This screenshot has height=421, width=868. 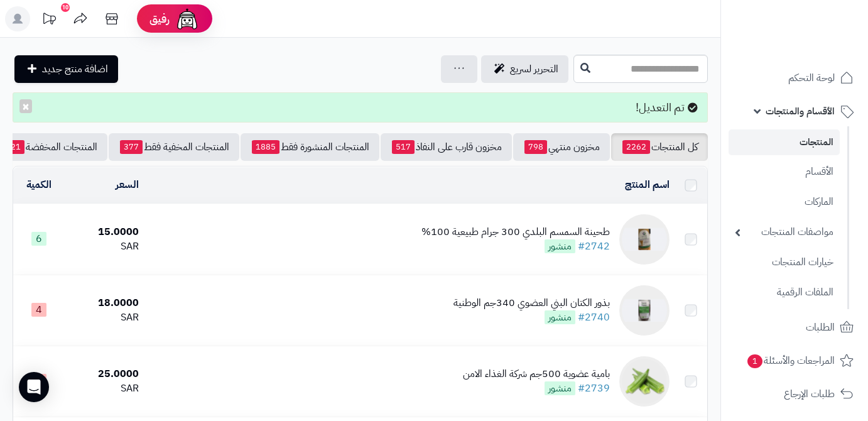 What do you see at coordinates (795, 394) in the screenshot?
I see `a: طلبات الإرجاع` at bounding box center [795, 394].